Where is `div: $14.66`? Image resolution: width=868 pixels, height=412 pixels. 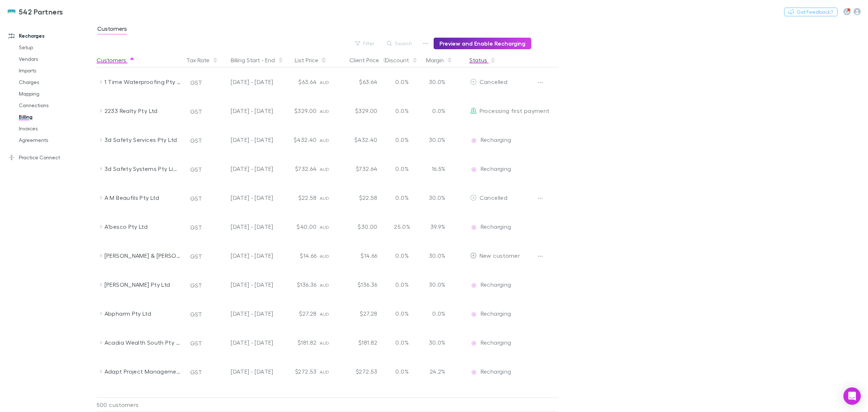
div: $14.66 is located at coordinates (298, 255).